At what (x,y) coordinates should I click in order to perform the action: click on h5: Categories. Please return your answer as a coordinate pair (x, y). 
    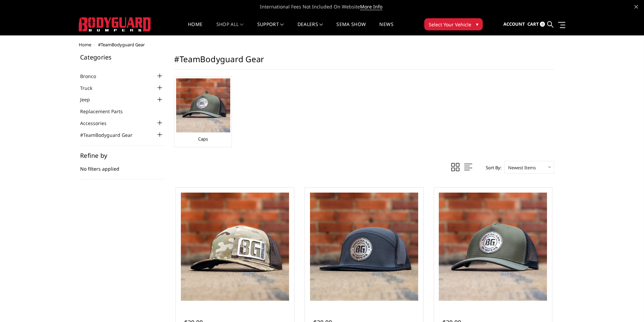
    Looking at the image, I should click on (122, 57).